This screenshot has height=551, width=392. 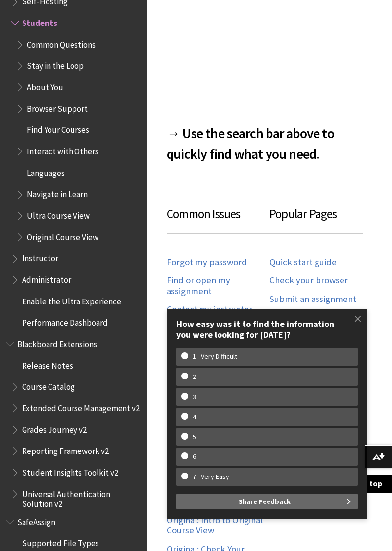 I want to click on span: Performance Dashboard, so click(x=65, y=321).